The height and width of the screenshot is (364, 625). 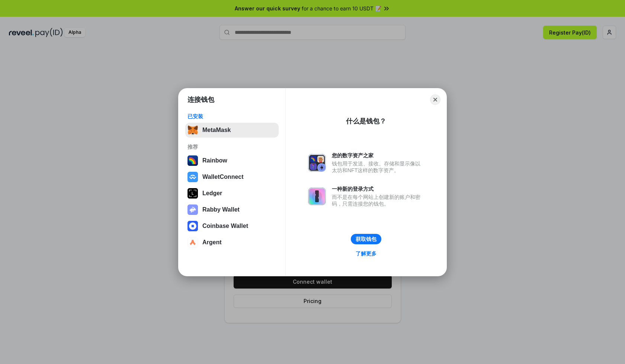 I want to click on button: Argent, so click(x=232, y=242).